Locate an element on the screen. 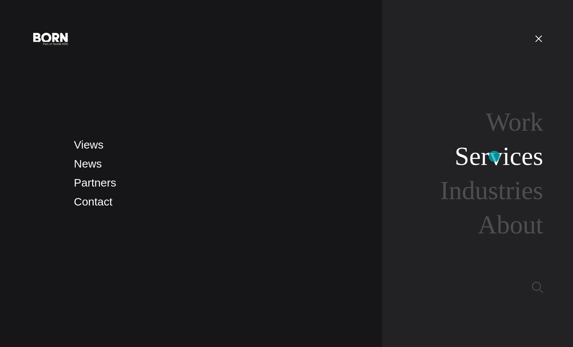 The height and width of the screenshot is (347, 573). img: Search is located at coordinates (537, 288).